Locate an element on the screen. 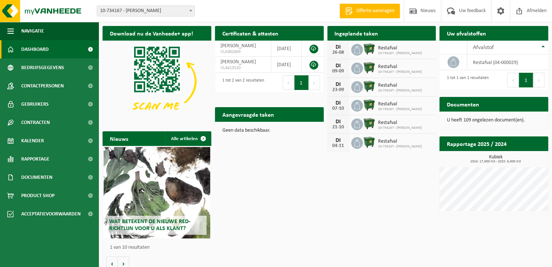 The image size is (552, 267). span: Navigatie is located at coordinates (33, 31).